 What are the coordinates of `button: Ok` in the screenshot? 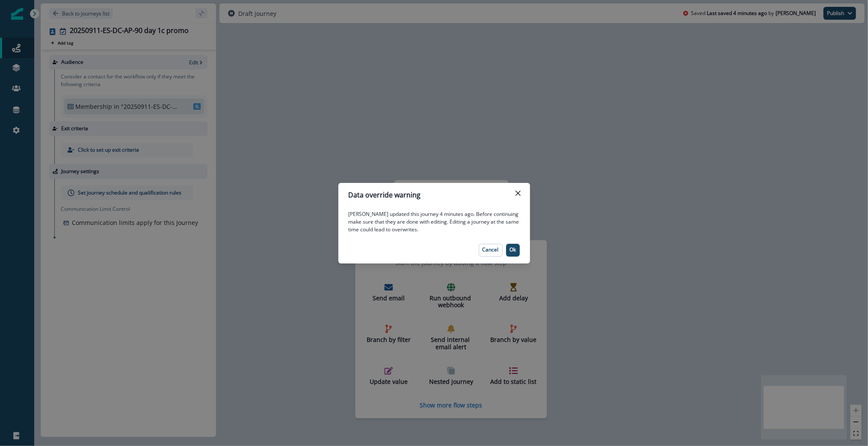 It's located at (513, 250).